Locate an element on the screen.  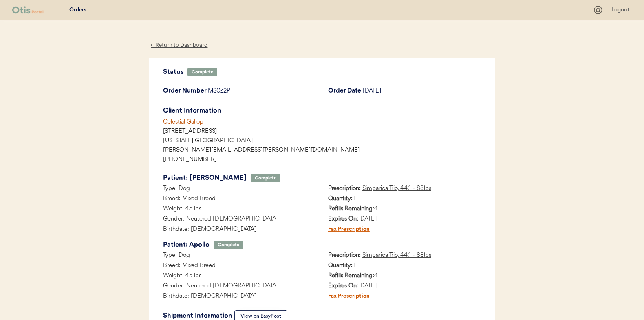
div: Client Information is located at coordinates (325, 111).